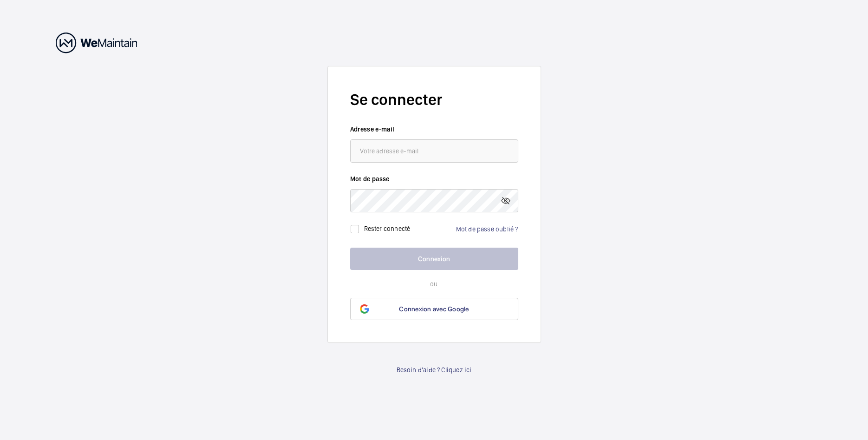 This screenshot has width=868, height=440. What do you see at coordinates (434, 259) in the screenshot?
I see `button: Connexion` at bounding box center [434, 259].